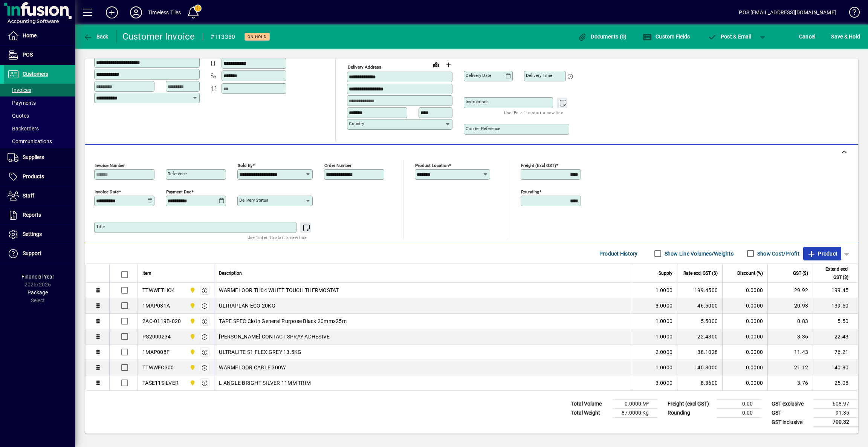 The image size is (868, 447). I want to click on button: Product History, so click(619, 253).